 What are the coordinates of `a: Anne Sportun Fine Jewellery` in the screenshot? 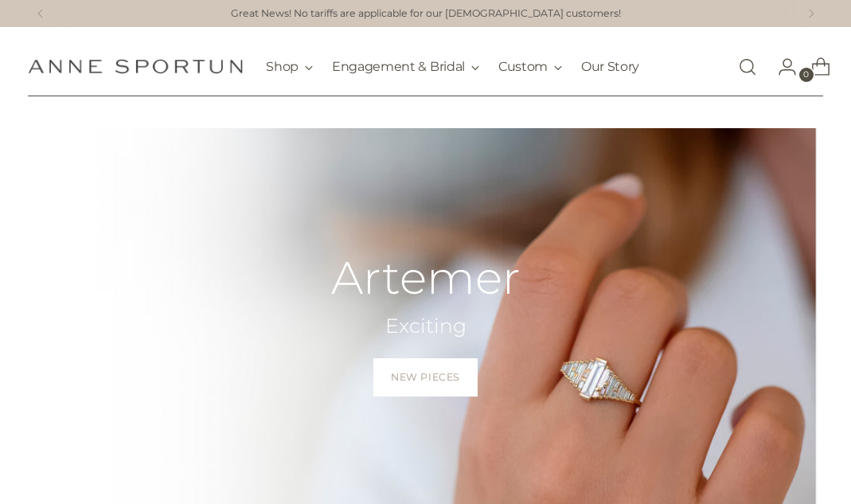 It's located at (135, 66).